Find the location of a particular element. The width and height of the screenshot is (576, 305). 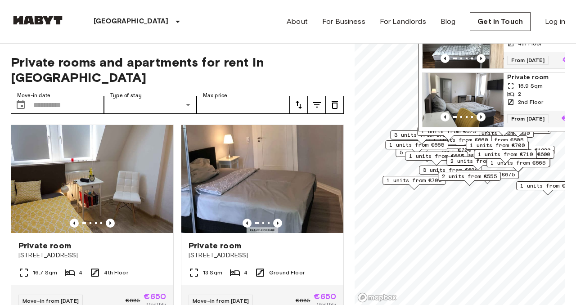

span: 1 units from €710 is located at coordinates (505, 154).